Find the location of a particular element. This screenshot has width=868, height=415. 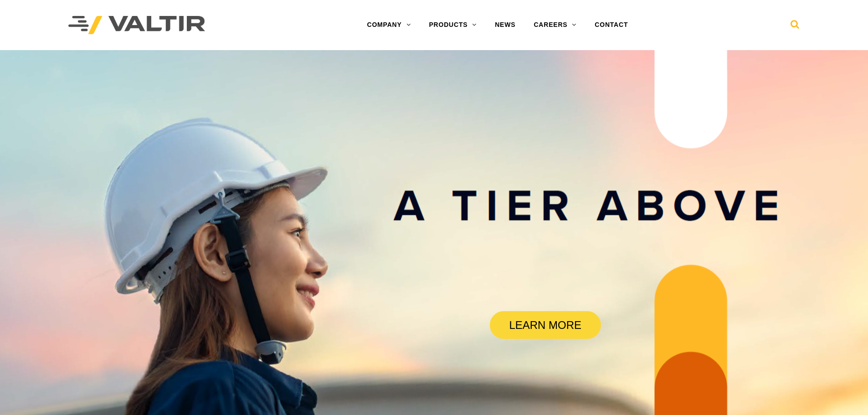

a: CONTACT is located at coordinates (611, 25).